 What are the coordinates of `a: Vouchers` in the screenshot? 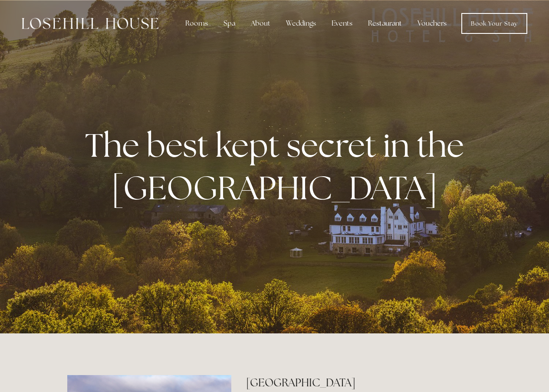 It's located at (432, 23).